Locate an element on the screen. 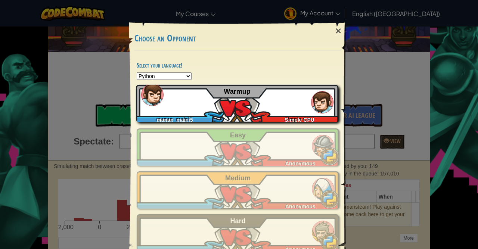  a: manan_maini5Simple CPU is located at coordinates (238, 103).